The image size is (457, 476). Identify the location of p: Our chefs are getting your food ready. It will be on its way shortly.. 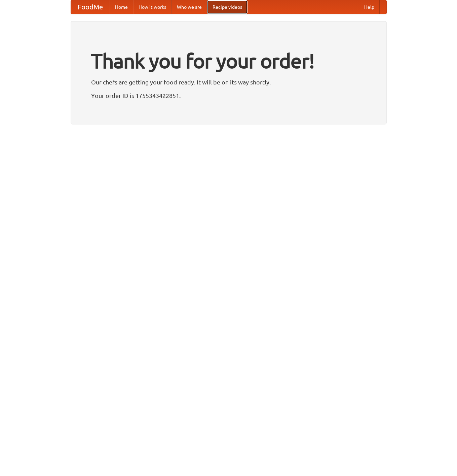
(228, 82).